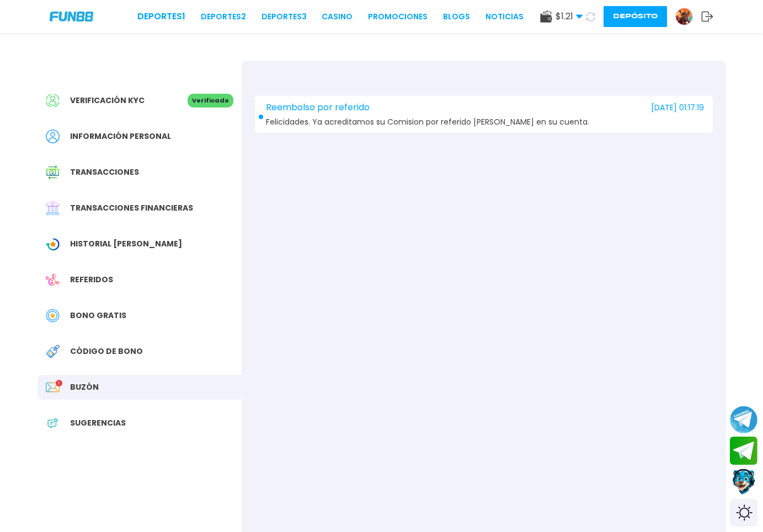  Describe the element at coordinates (53, 351) in the screenshot. I see `img: Redeem Bonus` at that location.